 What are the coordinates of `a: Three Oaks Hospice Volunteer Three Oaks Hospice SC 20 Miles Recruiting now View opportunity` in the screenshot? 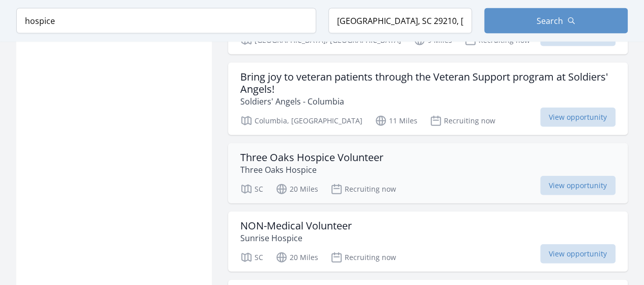 It's located at (428, 173).